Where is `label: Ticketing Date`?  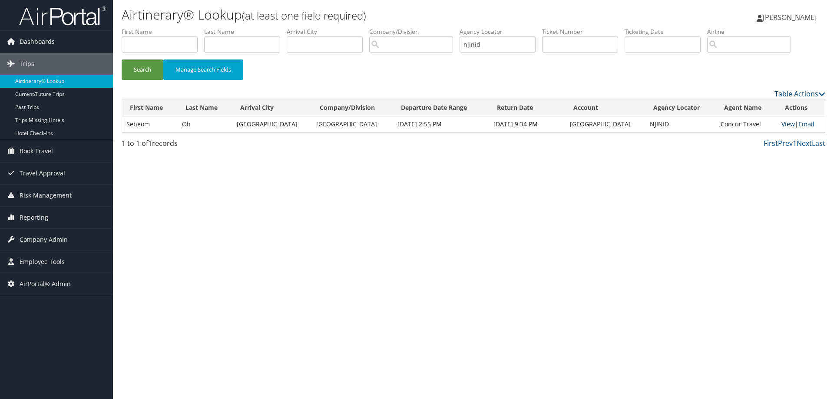 label: Ticketing Date is located at coordinates (666, 32).